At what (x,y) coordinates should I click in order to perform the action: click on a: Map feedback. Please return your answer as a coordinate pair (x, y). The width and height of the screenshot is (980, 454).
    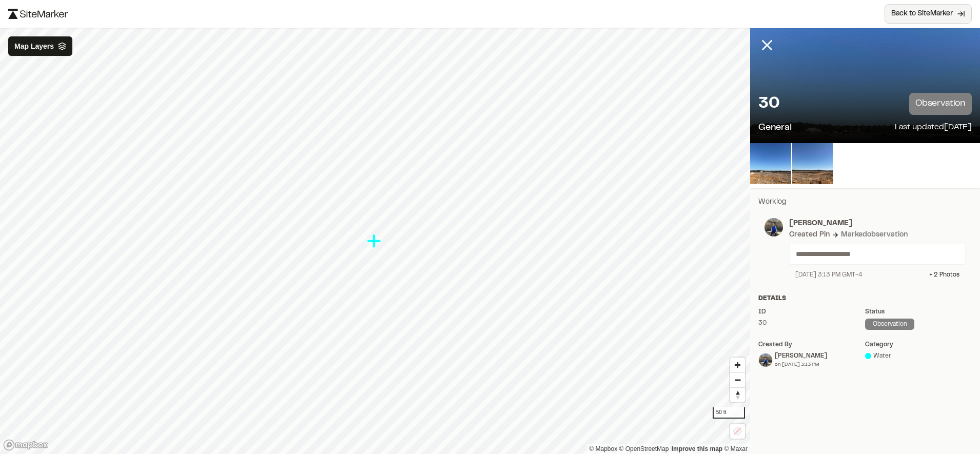
    Looking at the image, I should click on (697, 449).